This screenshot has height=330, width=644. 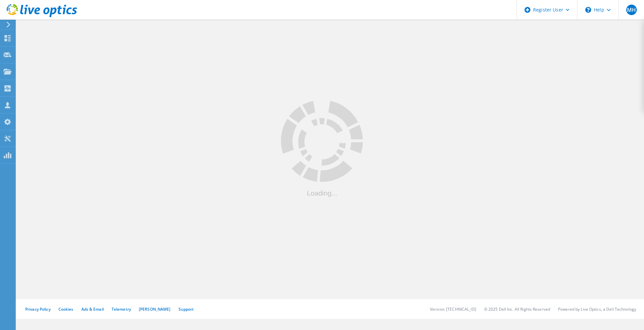 I want to click on a: Live Optics Dashboard, so click(x=42, y=16).